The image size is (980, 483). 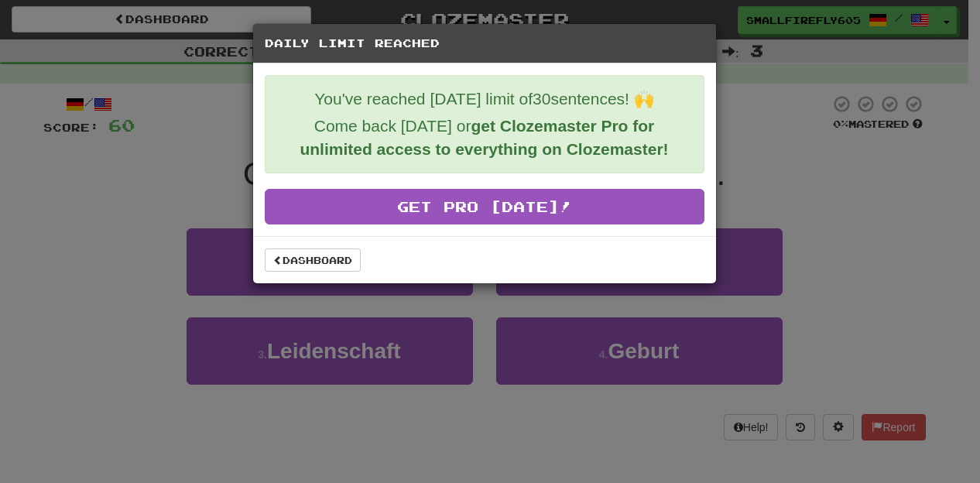 What do you see at coordinates (313, 260) in the screenshot?
I see `a: Dashboard` at bounding box center [313, 260].